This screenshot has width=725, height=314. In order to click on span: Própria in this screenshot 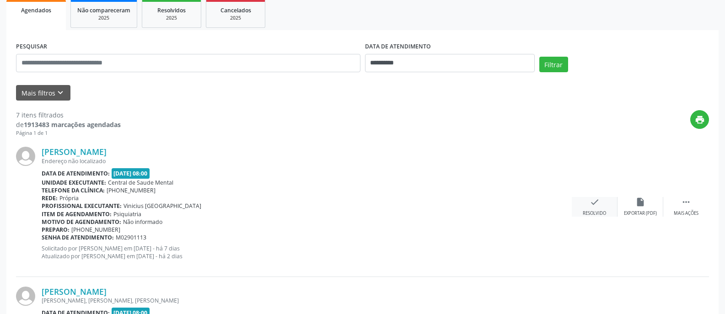, I will do `click(69, 198)`.